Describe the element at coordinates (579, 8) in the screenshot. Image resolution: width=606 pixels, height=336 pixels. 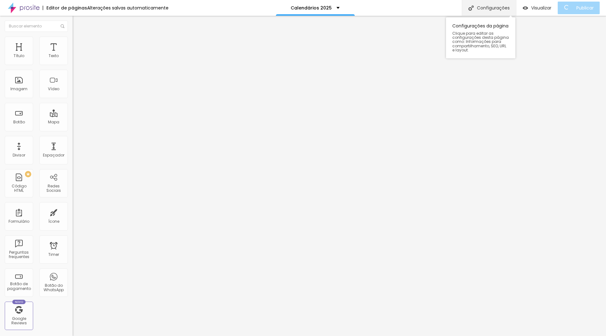
I see `button: Publicar` at that location.